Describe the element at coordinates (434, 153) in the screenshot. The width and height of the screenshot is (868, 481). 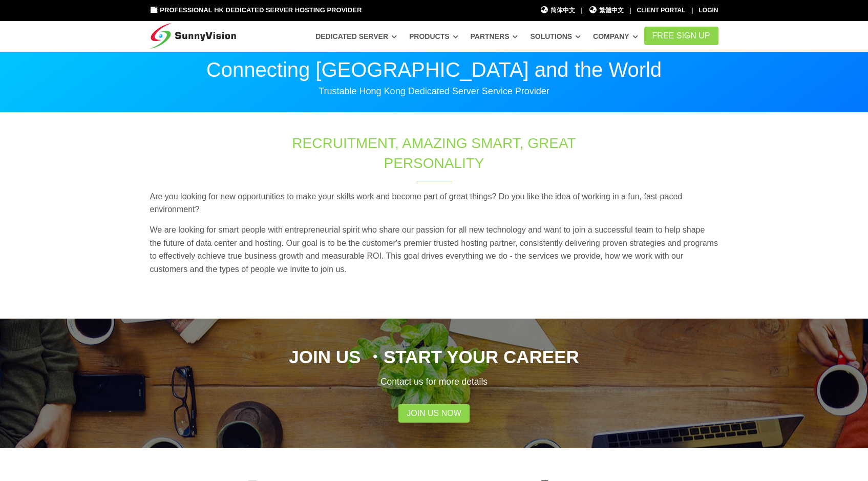
I see `h1: Recruitment, Amazing Smart, Great Personality` at that location.